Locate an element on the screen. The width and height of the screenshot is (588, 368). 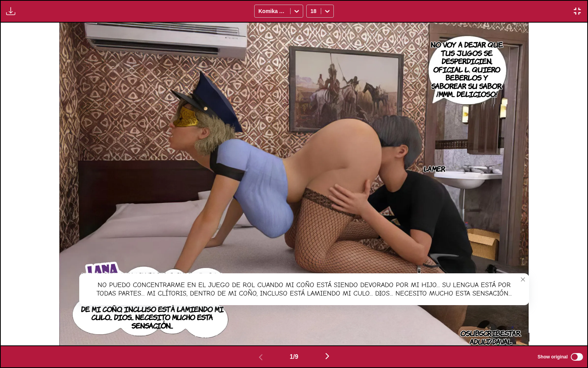
p: LAMER is located at coordinates (435, 169).